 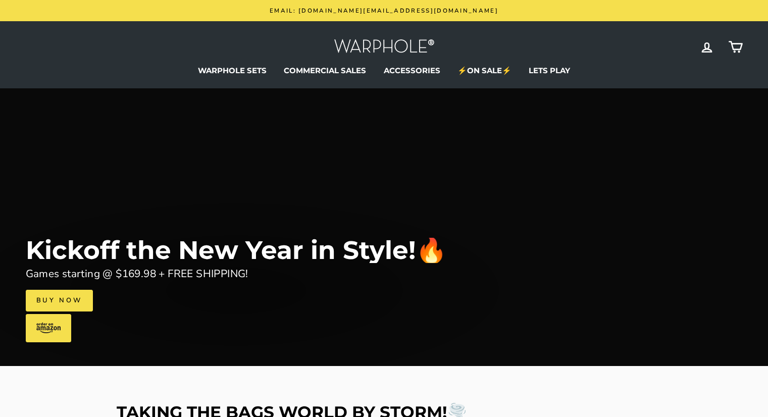 I want to click on a: ⚡ON SALE⚡, so click(x=484, y=71).